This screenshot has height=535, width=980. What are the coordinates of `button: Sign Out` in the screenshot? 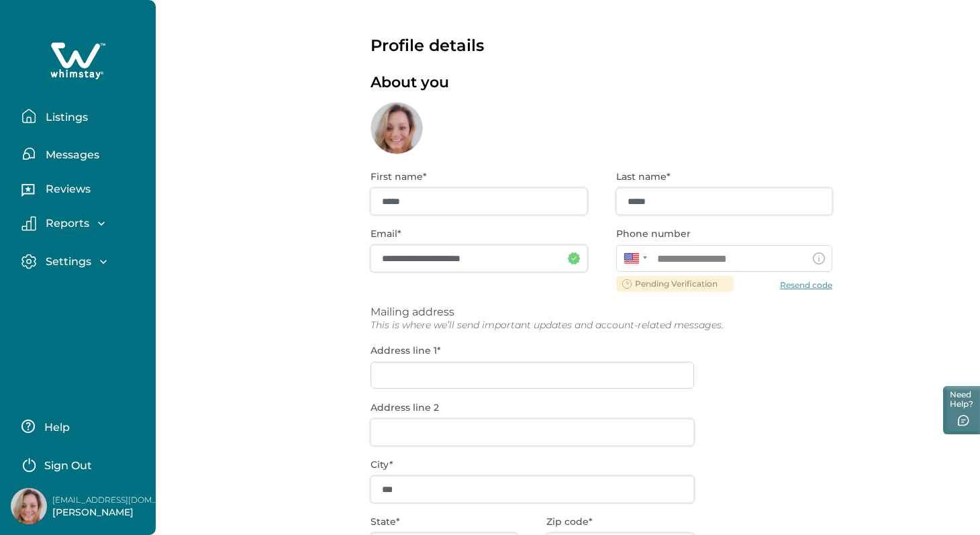 It's located at (81, 464).